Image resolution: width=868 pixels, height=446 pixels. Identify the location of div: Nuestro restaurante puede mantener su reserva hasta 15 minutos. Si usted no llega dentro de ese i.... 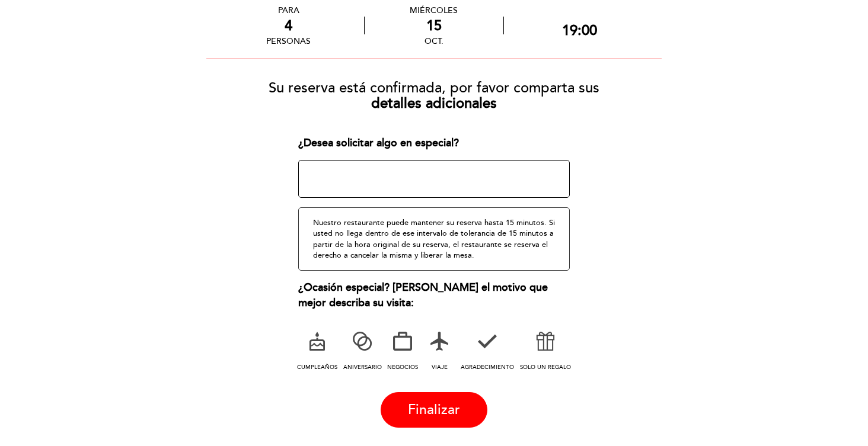
(434, 238).